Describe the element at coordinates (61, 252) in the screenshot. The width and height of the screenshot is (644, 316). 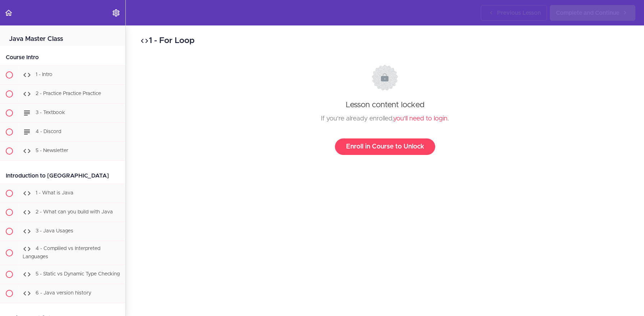
I see `span: 4 - Compliled vs Interpreted Languages` at that location.